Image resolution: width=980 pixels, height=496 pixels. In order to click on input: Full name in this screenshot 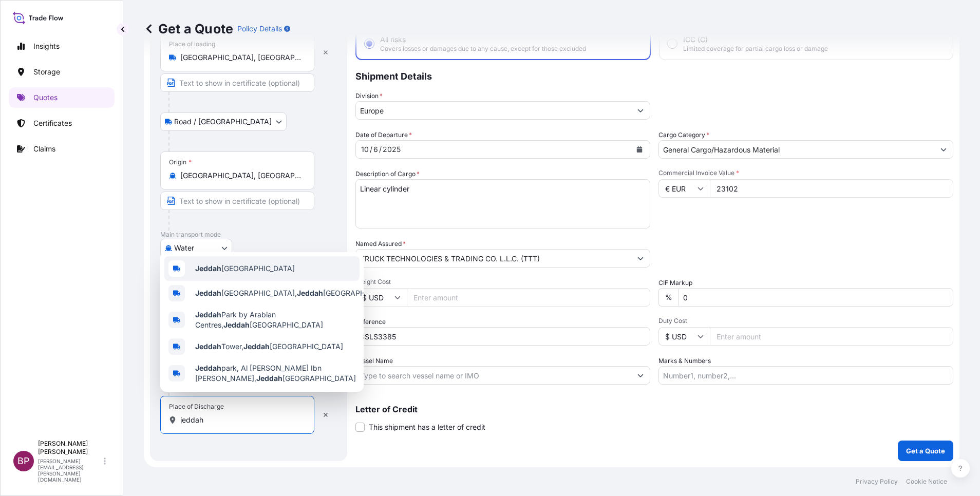, I will do `click(494, 259)`.